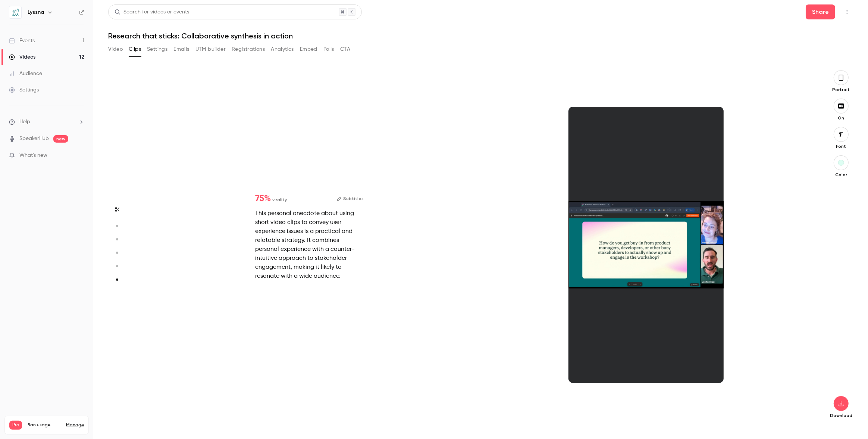  I want to click on h6: Lyssna, so click(36, 12).